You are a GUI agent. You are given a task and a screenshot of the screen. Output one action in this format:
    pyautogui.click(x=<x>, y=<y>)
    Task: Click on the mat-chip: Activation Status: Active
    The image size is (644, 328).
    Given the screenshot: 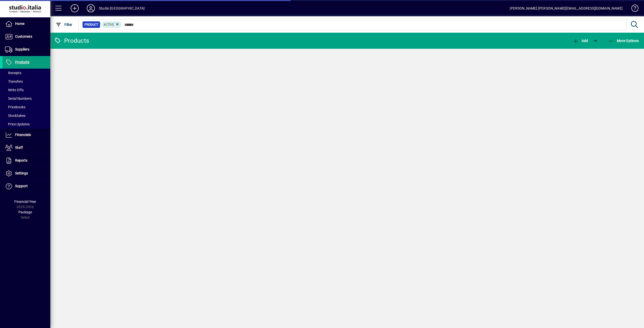 What is the action you would take?
    pyautogui.click(x=112, y=24)
    